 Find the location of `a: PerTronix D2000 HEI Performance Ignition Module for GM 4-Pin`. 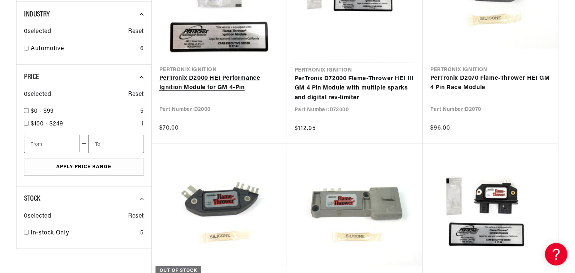

a: PerTronix D2000 HEI Performance Ignition Module for GM 4-Pin is located at coordinates (219, 83).